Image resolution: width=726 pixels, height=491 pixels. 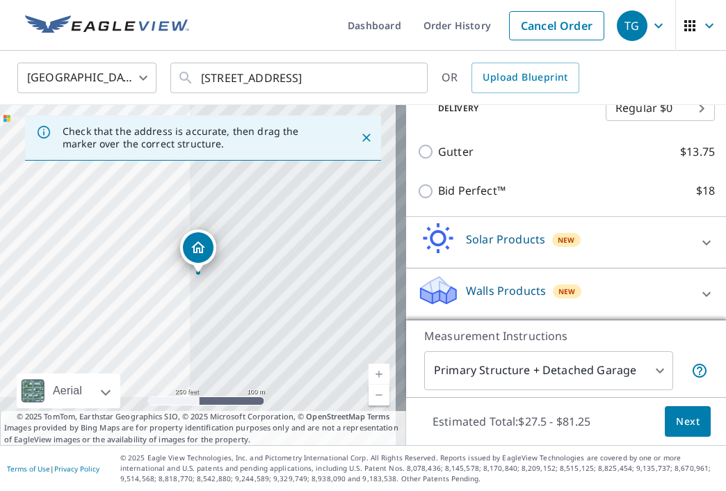 I want to click on p: Walls Products, so click(x=505, y=291).